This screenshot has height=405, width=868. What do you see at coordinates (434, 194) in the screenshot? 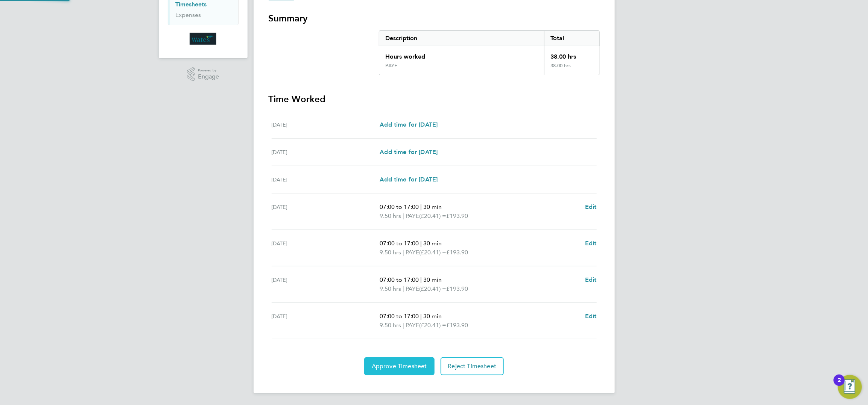
I see `section: Timesheet` at bounding box center [434, 194].